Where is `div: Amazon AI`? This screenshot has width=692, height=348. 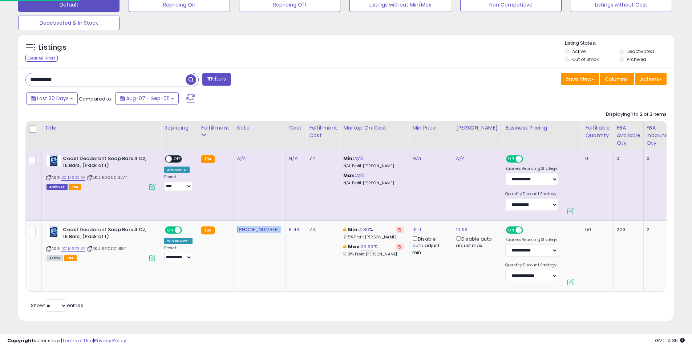 div: Amazon AI is located at coordinates (177, 170).